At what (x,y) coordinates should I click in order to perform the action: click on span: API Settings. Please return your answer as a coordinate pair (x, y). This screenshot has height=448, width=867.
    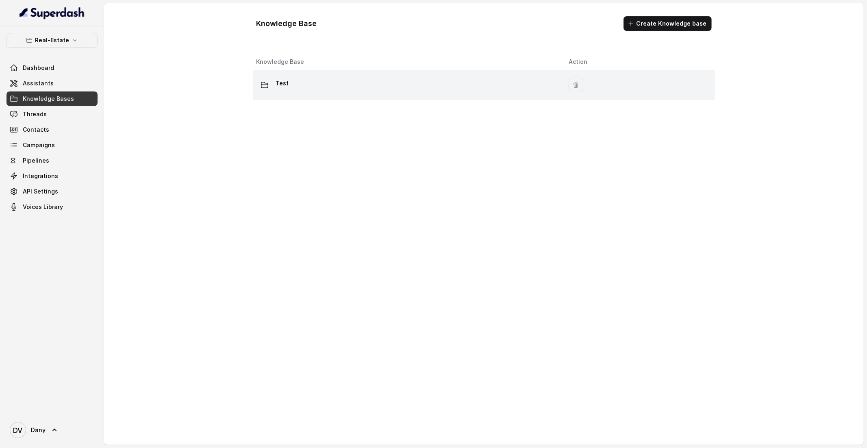
    Looking at the image, I should click on (40, 191).